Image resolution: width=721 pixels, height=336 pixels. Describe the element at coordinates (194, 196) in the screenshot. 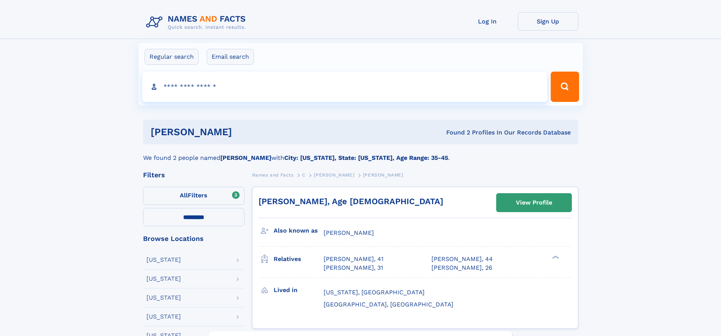

I see `label: Filters` at that location.